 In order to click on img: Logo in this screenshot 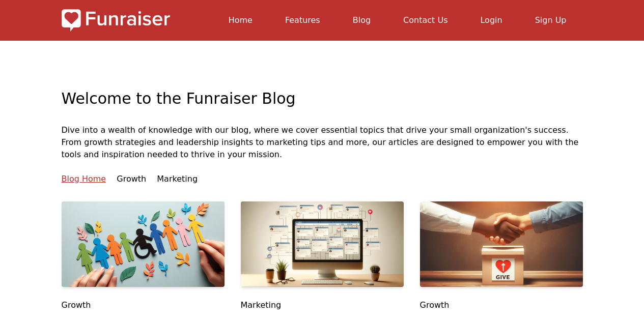, I will do `click(116, 20)`.